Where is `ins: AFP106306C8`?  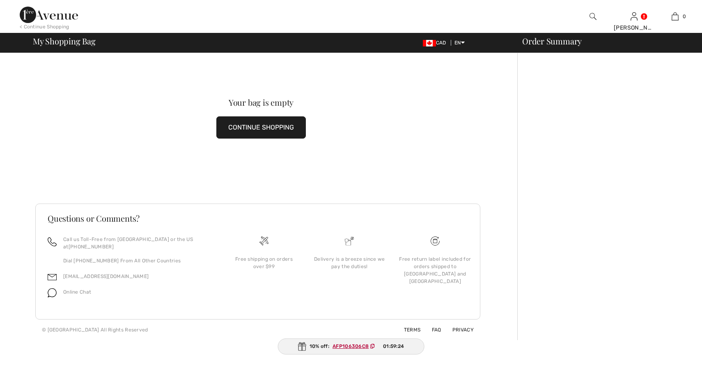 ins: AFP106306C8 is located at coordinates (351, 346).